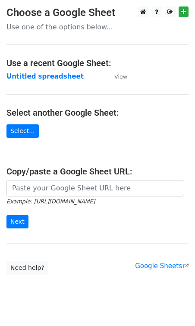 This screenshot has height=326, width=195. I want to click on input: Paste your Google Sheet URL here, so click(95, 188).